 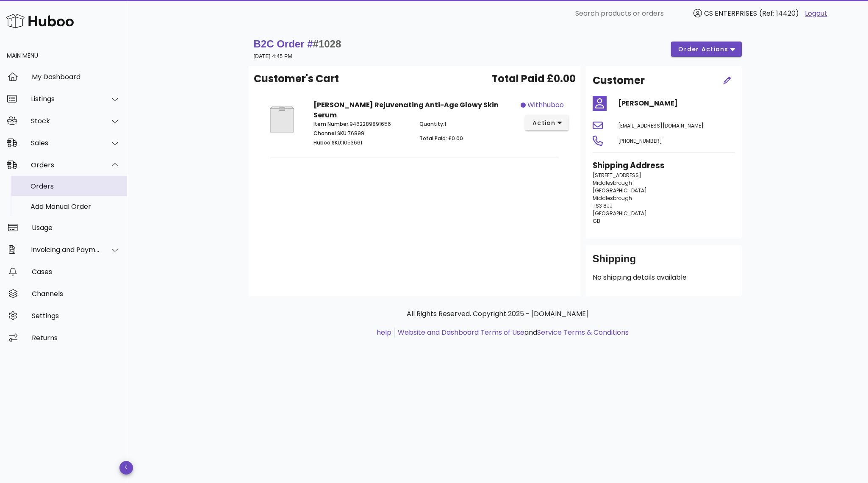 What do you see at coordinates (331, 124) in the screenshot?
I see `span: Item Number:` at bounding box center [331, 124].